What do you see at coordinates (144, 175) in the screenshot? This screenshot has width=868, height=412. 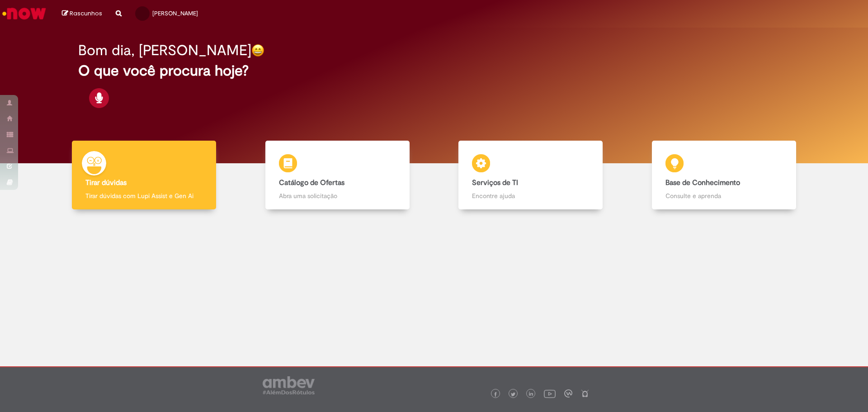 I see `a: Tirar dúvidas Tirar dúvidas com Lupi Assist e Gen Ai` at bounding box center [144, 175].